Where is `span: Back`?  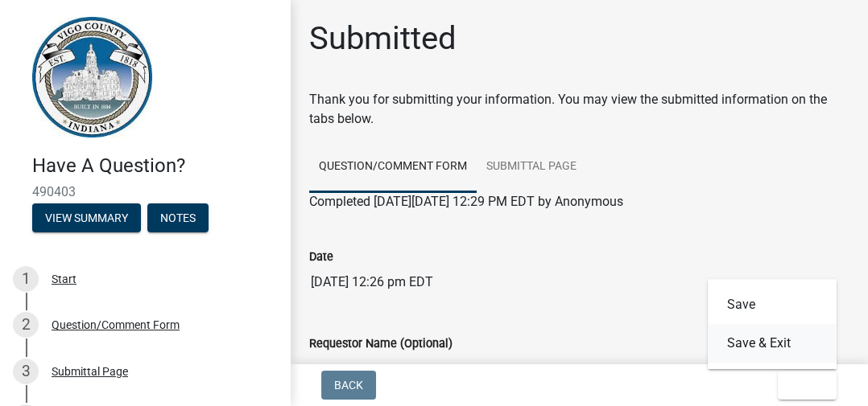 span: Back is located at coordinates (349, 385).